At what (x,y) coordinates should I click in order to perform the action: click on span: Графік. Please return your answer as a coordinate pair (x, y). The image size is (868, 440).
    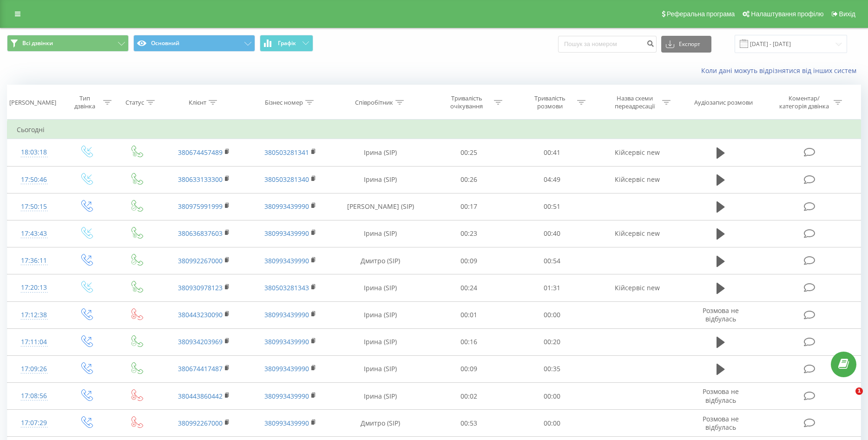
    Looking at the image, I should click on (286, 43).